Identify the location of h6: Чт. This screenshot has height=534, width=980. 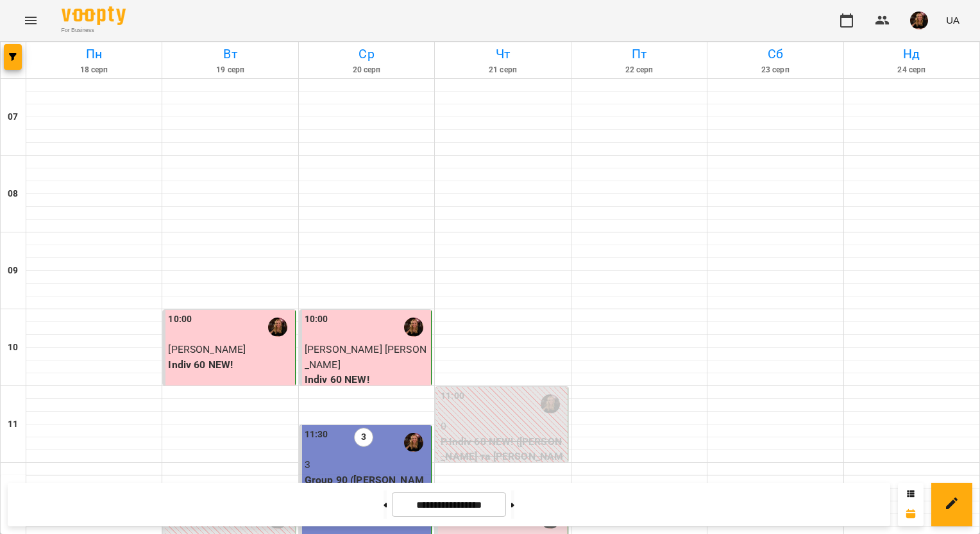
(502, 54).